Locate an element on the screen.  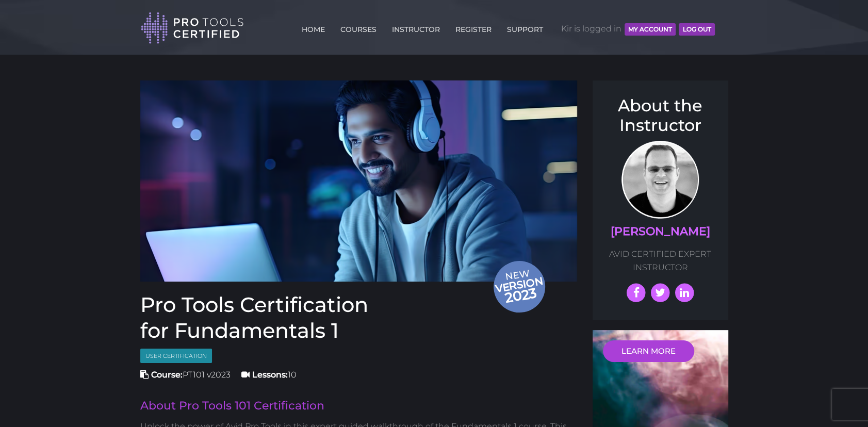
button: MY ACCOUNT is located at coordinates (650, 29).